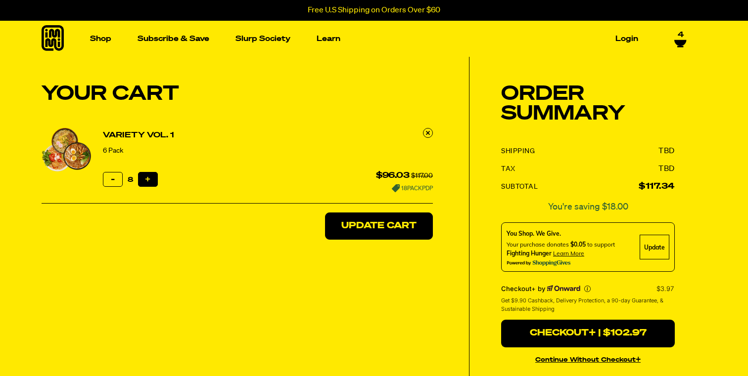 This screenshot has width=748, height=376. Describe the element at coordinates (138, 136) in the screenshot. I see `a: Variety Vol. 1` at that location.